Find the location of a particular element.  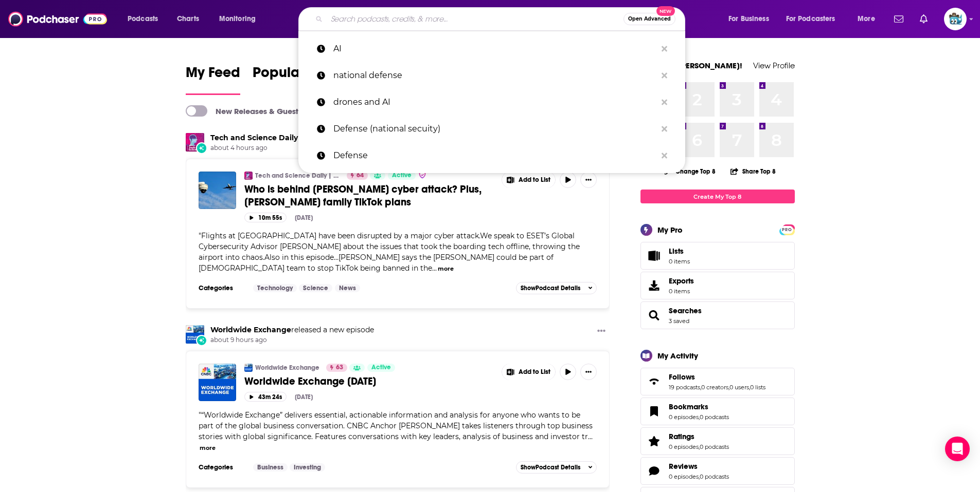

span: Searches is located at coordinates (717, 316).